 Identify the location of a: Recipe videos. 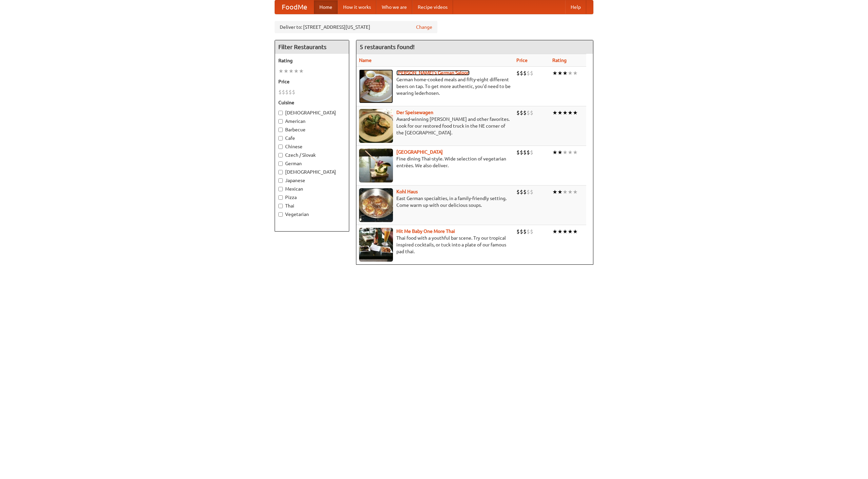
(433, 7).